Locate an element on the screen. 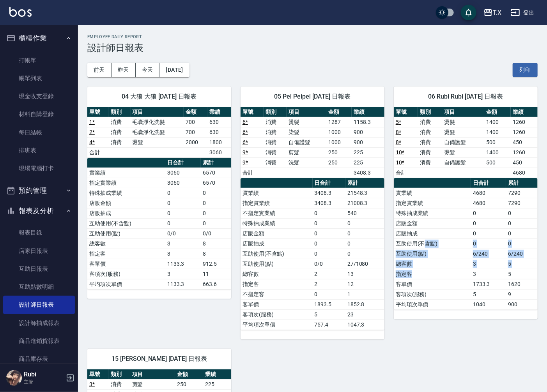  button: 今天 is located at coordinates (148, 70).